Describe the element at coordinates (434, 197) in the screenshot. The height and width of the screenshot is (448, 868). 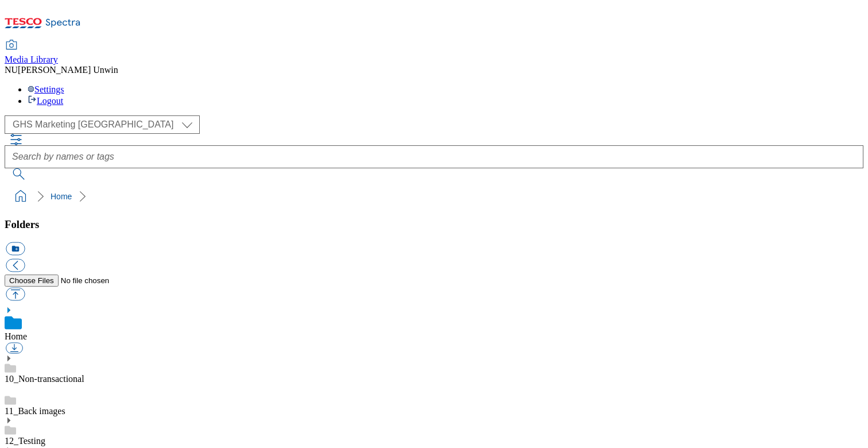
I see `nav: breadcrumb` at that location.